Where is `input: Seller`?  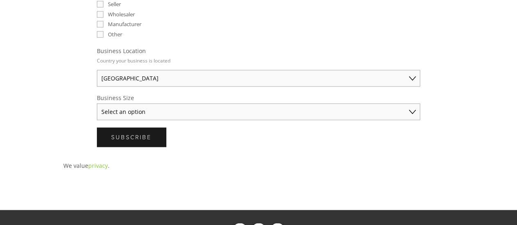 input: Seller is located at coordinates (100, 4).